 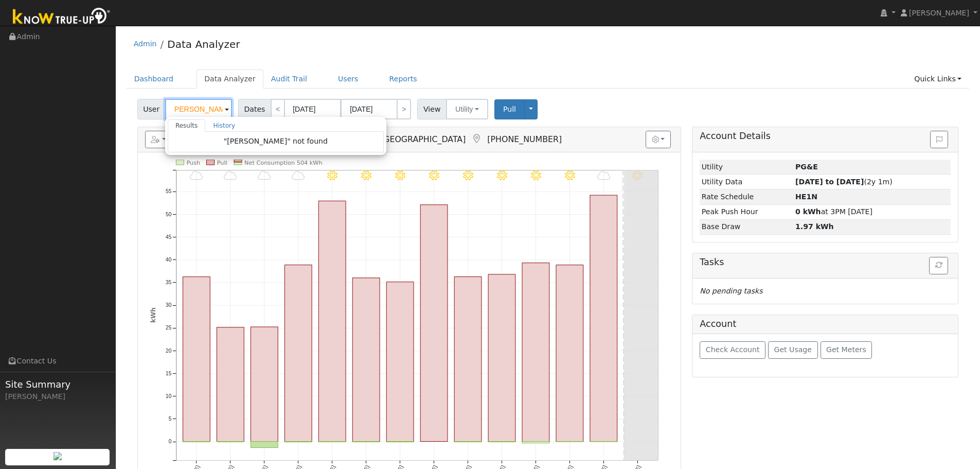 I want to click on span: Site Summary, so click(x=57, y=384).